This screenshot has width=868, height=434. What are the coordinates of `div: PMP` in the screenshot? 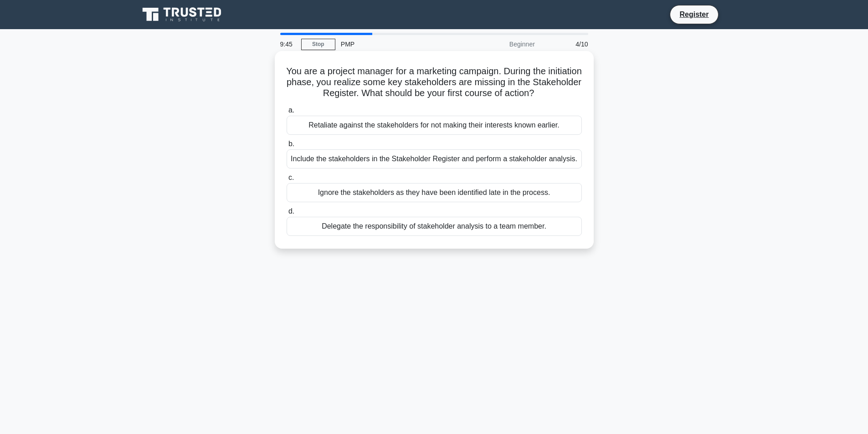 It's located at (398, 44).